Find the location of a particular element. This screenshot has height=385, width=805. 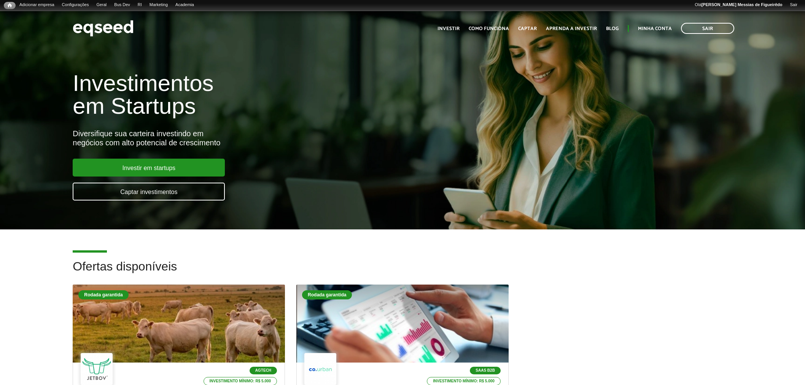

h2: Ofertas disponíveis is located at coordinates (402, 272).